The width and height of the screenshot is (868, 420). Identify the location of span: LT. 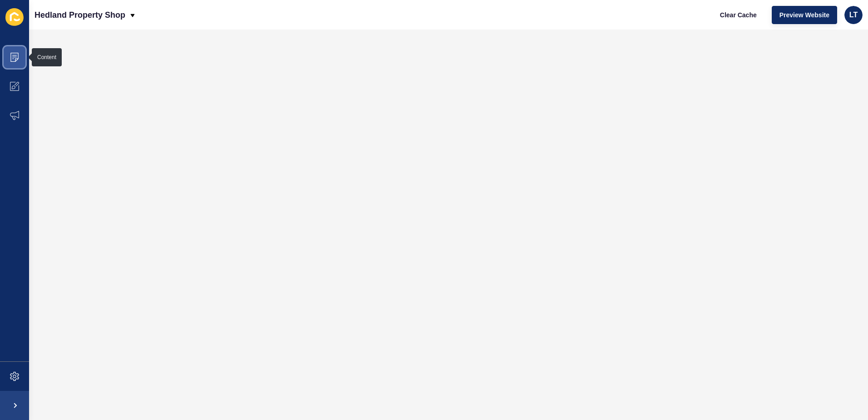
(853, 15).